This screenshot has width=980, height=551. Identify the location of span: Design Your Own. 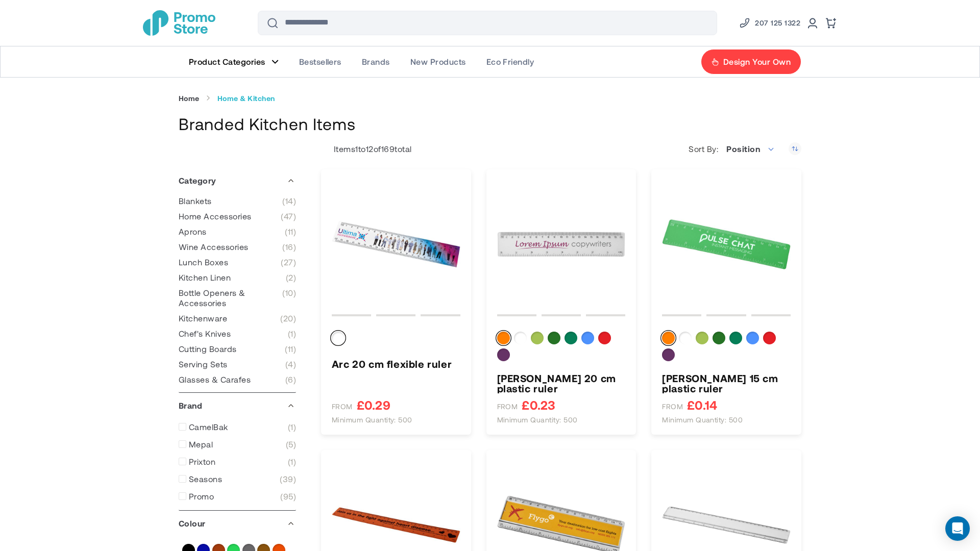
(757, 62).